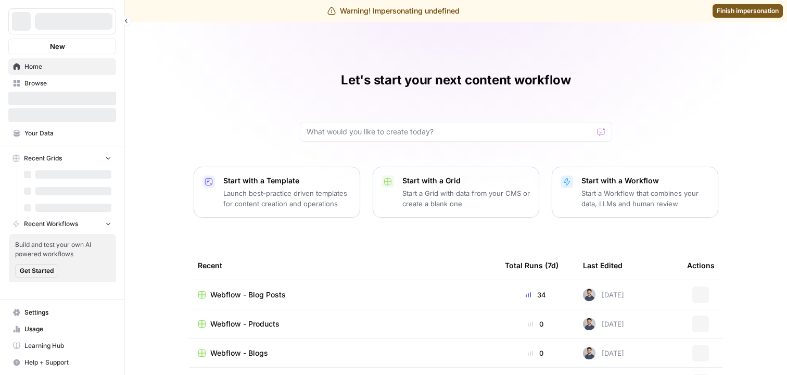 Image resolution: width=787 pixels, height=375 pixels. I want to click on button: New, so click(62, 46).